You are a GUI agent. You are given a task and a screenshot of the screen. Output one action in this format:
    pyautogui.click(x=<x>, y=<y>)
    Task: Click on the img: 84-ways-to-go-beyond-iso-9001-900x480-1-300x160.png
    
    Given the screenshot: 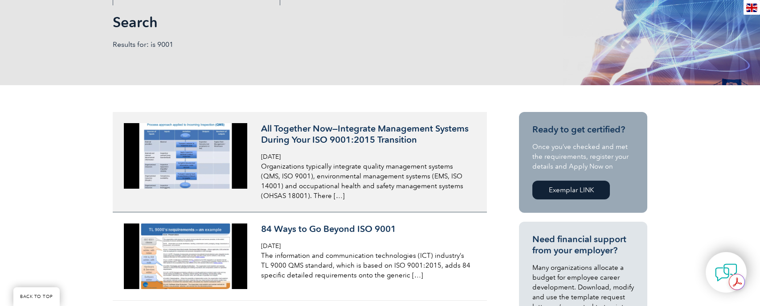 What is the action you would take?
    pyautogui.click(x=185, y=256)
    